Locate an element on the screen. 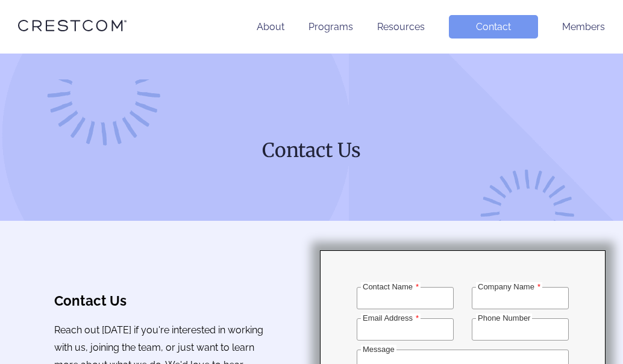 The height and width of the screenshot is (364, 623). label: Message is located at coordinates (378, 349).